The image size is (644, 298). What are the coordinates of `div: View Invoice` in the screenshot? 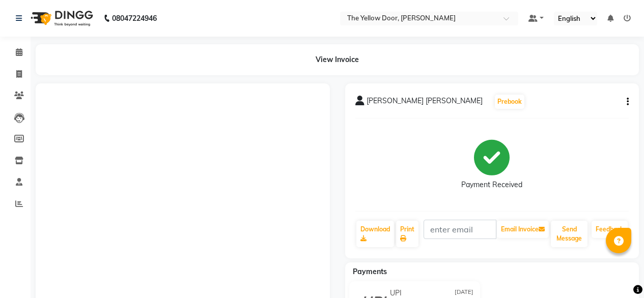 It's located at (337, 59).